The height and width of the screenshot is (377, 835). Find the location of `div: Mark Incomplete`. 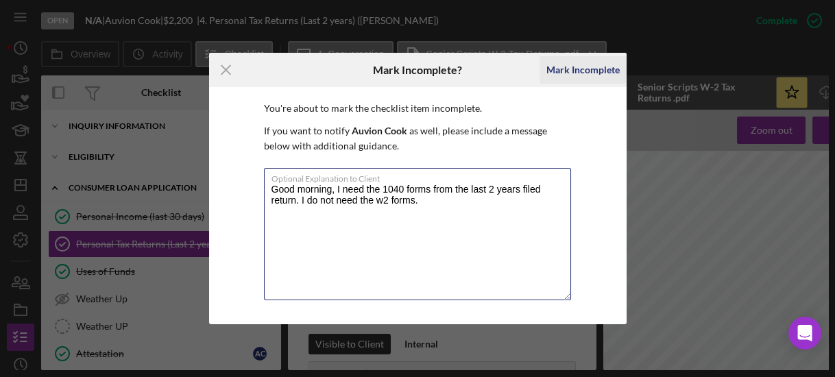

div: Mark Incomplete is located at coordinates (583, 70).